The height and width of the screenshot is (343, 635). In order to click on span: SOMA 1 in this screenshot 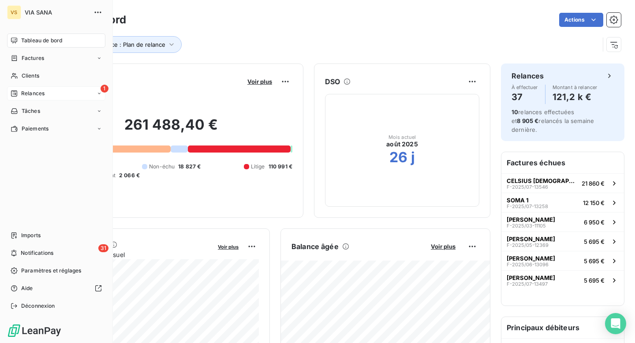, I will do `click(518, 200)`.